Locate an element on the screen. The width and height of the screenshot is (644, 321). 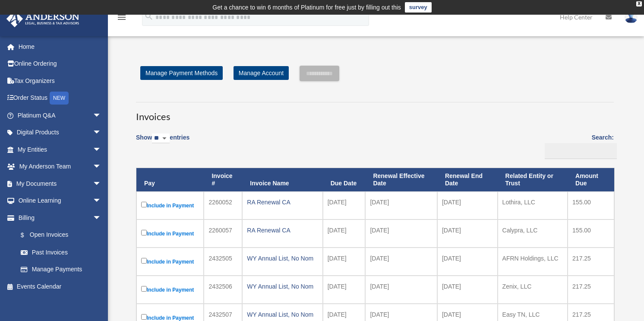
img: Anderson Advisors Platinum Portal is located at coordinates (43, 18).